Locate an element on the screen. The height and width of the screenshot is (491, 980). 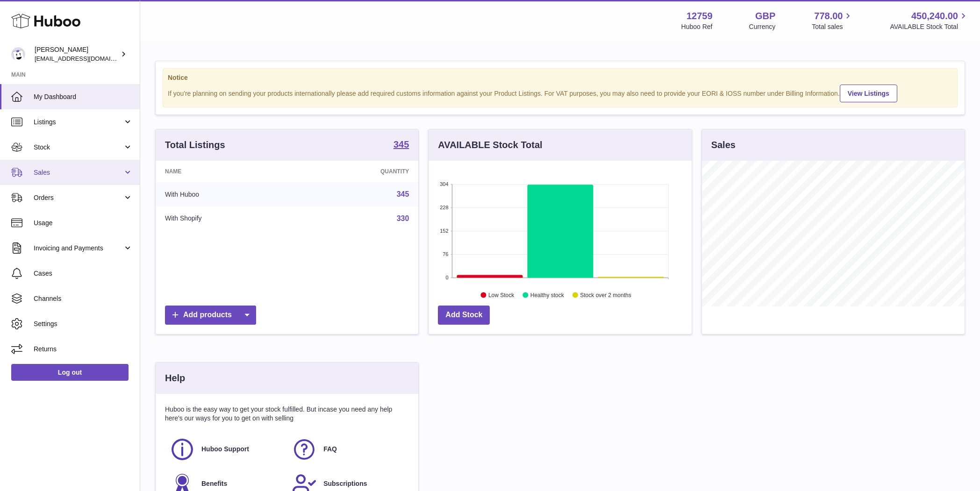
a: Add products is located at coordinates (210, 316).